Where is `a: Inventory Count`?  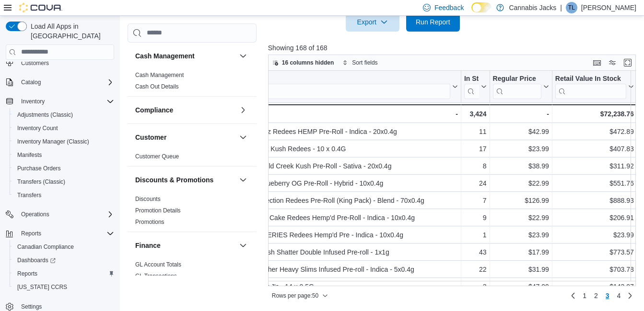 a: Inventory Count is located at coordinates (37, 128).